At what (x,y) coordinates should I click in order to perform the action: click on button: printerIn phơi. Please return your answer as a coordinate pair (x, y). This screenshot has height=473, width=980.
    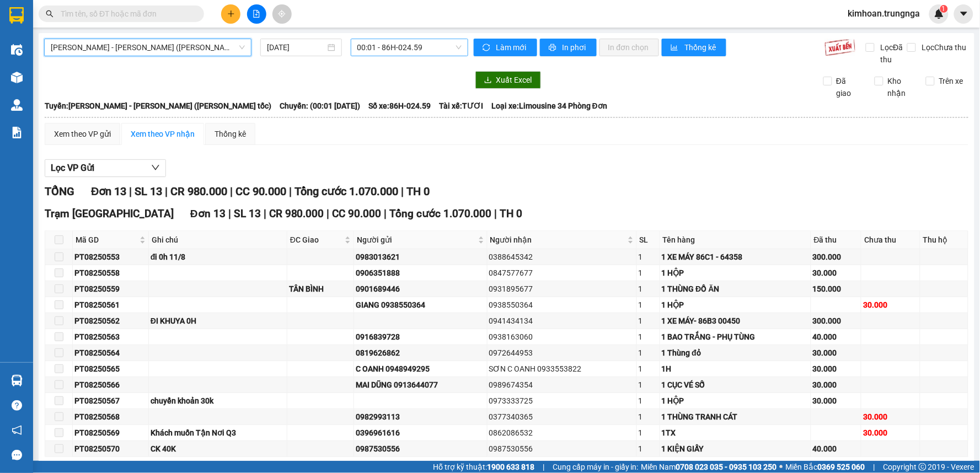
    Looking at the image, I should click on (568, 47).